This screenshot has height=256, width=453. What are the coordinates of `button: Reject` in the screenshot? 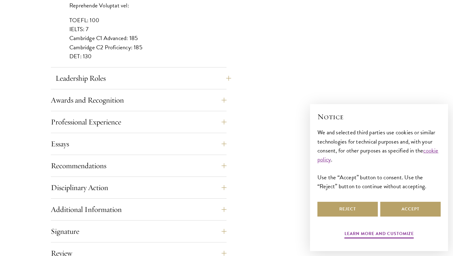 It's located at (348, 209).